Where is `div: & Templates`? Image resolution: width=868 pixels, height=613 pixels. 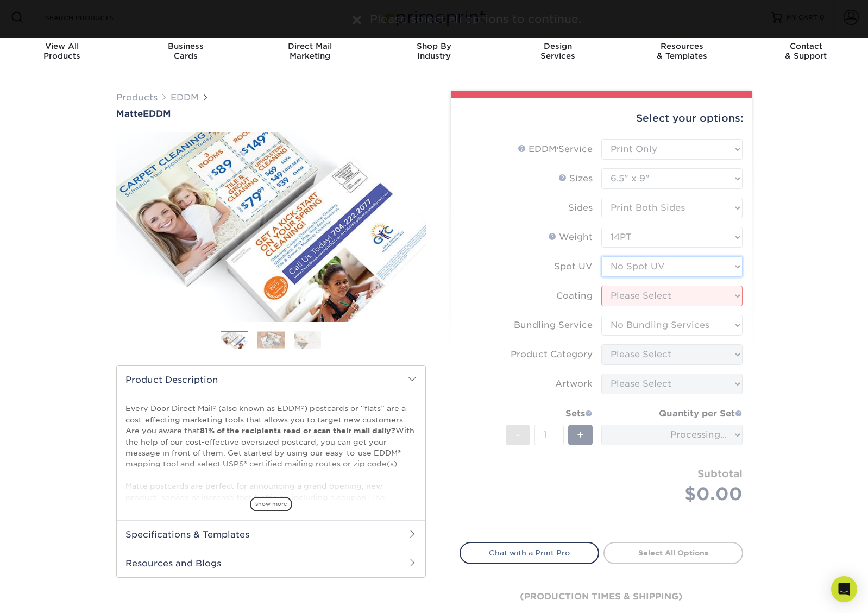 div: & Templates is located at coordinates (682, 51).